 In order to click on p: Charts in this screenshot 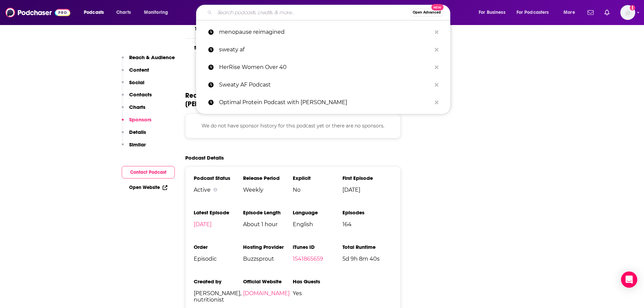, I will do `click(137, 107)`.